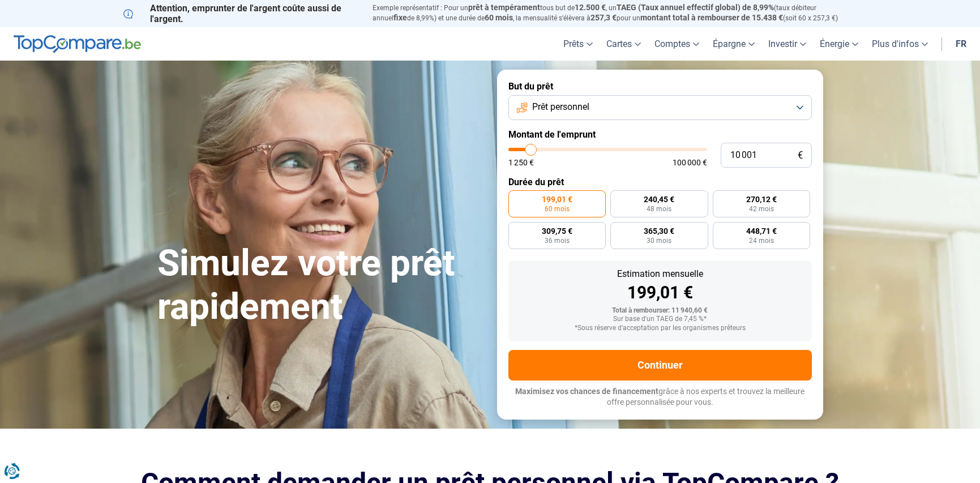 The image size is (980, 483). What do you see at coordinates (77, 44) in the screenshot?
I see `img: TopCompare` at bounding box center [77, 44].